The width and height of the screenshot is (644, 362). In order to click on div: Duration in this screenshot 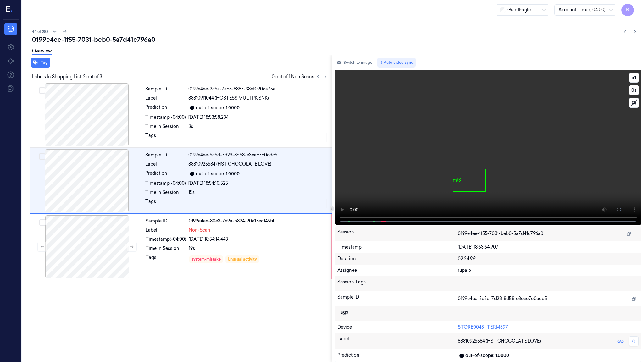, I will do `click(398, 259)`.